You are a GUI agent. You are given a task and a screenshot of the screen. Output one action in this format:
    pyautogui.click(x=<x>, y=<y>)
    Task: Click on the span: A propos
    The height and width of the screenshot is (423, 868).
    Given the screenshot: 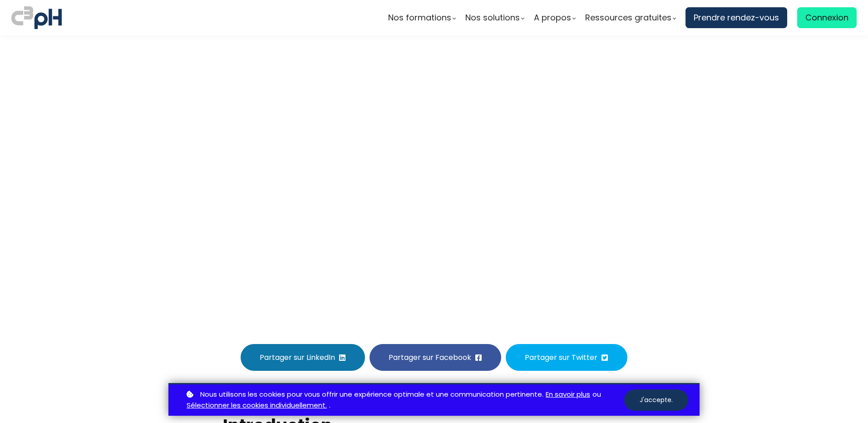 What is the action you would take?
    pyautogui.click(x=552, y=18)
    